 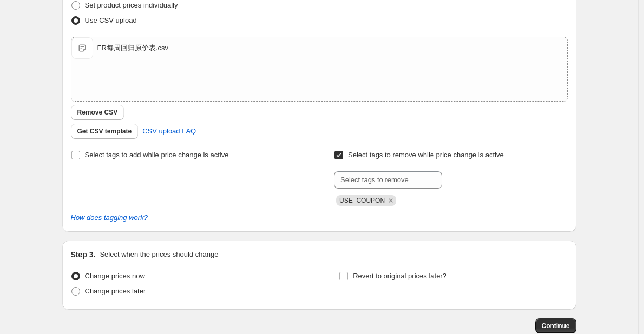 What do you see at coordinates (104, 131) in the screenshot?
I see `span: Get CSV template` at bounding box center [104, 131].